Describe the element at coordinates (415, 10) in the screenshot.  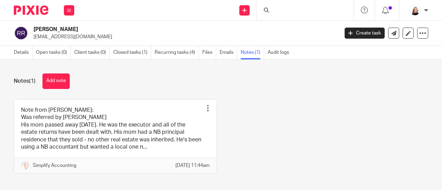
I see `img: Screenshot%202023-11-02%20134555.png` at that location.